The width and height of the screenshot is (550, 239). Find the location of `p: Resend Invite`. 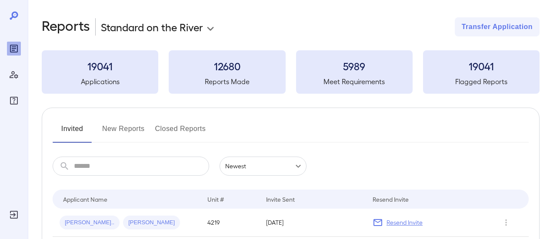

p: Resend Invite is located at coordinates (404, 223).